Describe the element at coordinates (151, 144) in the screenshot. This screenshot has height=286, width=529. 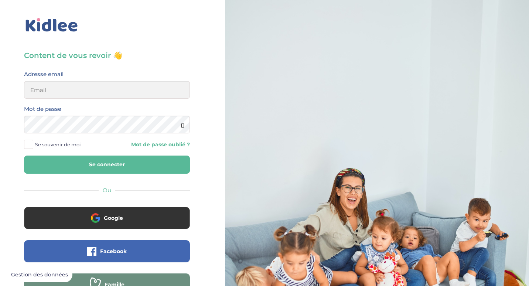
I see `a: Mot de passe oublié ?` at that location.